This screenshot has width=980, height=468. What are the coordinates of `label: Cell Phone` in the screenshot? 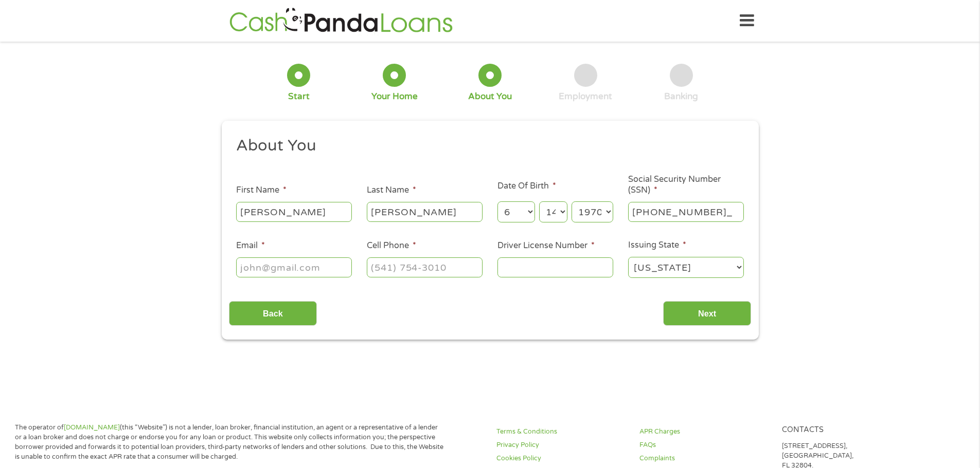 It's located at (391, 245).